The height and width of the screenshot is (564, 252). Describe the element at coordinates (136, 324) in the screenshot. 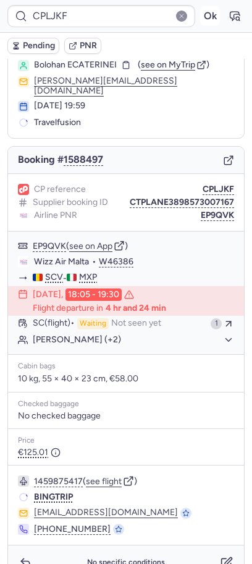

I see `span: Not seen yet` at that location.